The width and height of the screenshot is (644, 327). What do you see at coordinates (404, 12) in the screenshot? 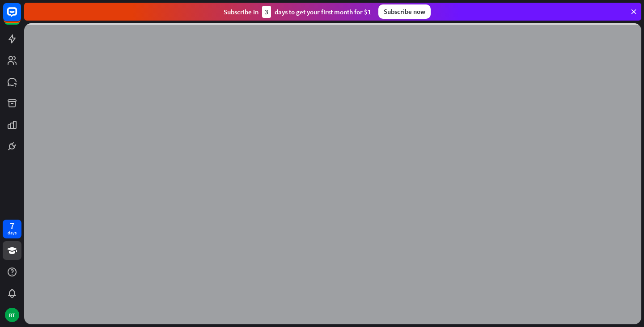
I see `div: Subscribe now` at bounding box center [404, 12].